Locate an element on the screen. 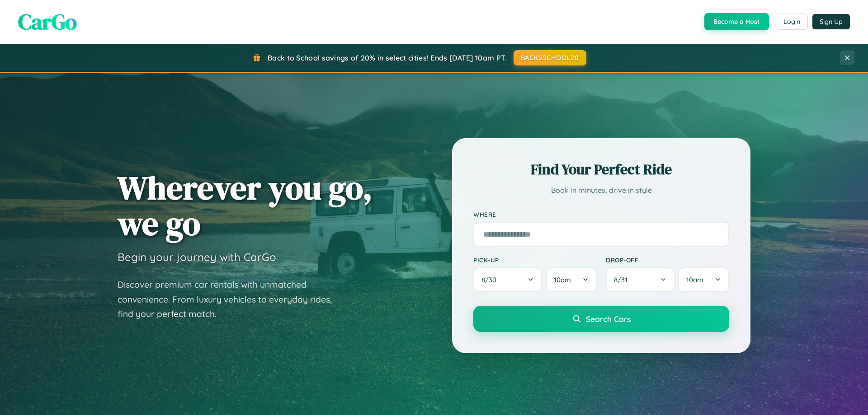  button: 8/30 is located at coordinates (508, 280).